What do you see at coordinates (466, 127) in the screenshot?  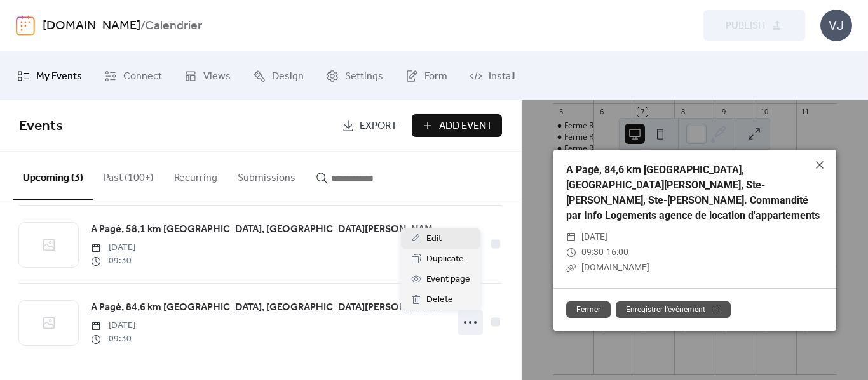 I see `span: Add Event` at bounding box center [466, 127].